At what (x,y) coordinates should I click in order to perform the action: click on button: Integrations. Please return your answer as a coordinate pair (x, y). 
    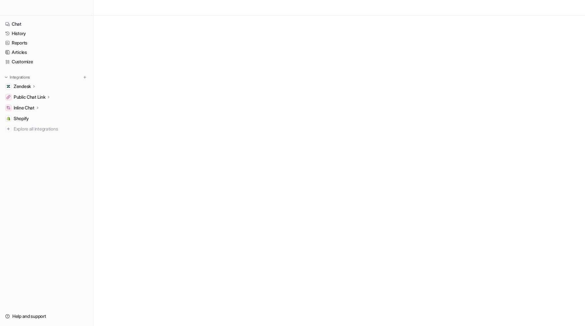
    Looking at the image, I should click on (17, 77).